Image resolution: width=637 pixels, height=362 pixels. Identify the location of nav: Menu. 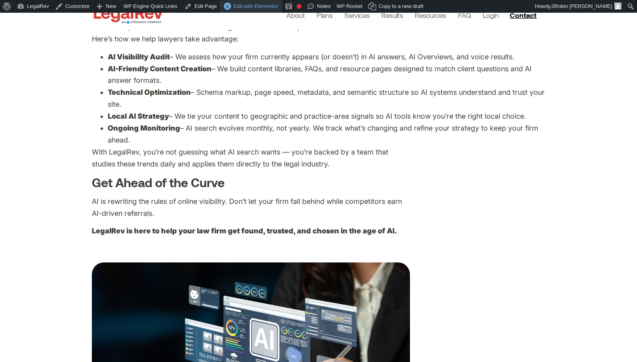
(393, 15).